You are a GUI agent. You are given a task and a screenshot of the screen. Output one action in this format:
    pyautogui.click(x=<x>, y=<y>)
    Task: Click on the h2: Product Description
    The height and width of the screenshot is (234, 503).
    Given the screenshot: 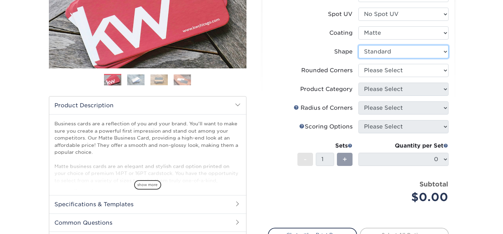 What is the action you would take?
    pyautogui.click(x=148, y=105)
    